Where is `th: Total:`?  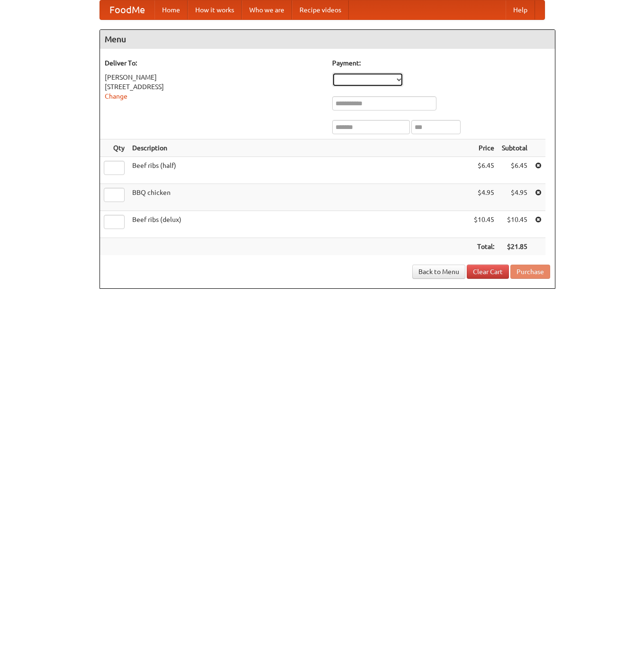
th: Total: is located at coordinates (484, 247).